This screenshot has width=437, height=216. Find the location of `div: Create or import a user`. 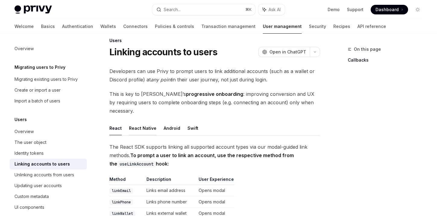

div: Create or import a user is located at coordinates (37, 90).